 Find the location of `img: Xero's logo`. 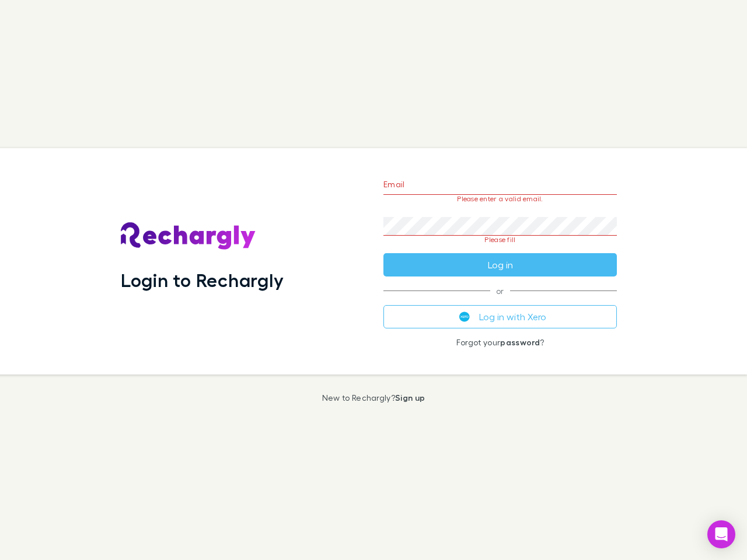

img: Xero's logo is located at coordinates (465, 317).